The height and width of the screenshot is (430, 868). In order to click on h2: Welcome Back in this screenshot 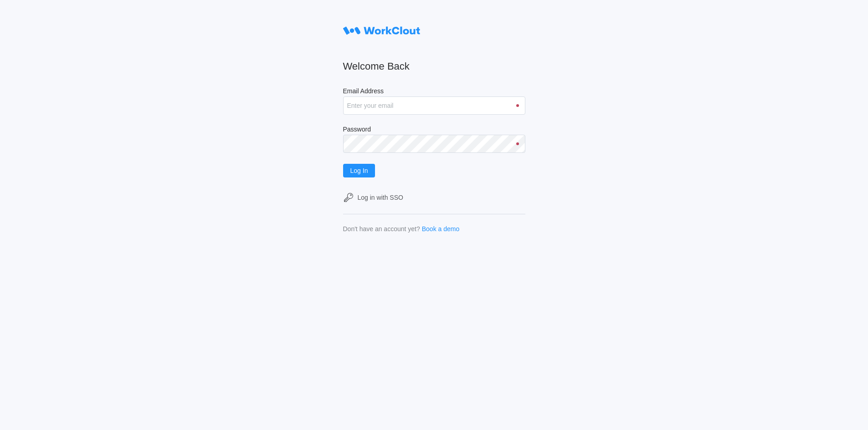, I will do `click(434, 66)`.